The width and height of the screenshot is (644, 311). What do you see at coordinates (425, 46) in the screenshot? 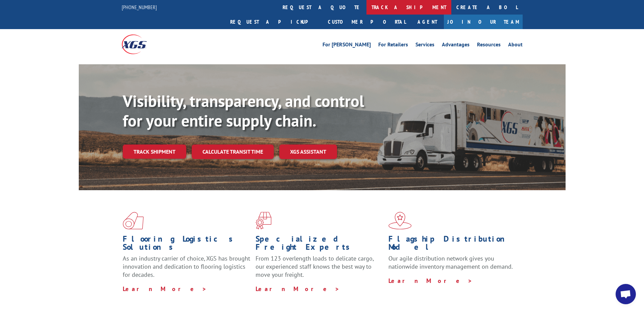
I see `a: Services` at bounding box center [425, 46].